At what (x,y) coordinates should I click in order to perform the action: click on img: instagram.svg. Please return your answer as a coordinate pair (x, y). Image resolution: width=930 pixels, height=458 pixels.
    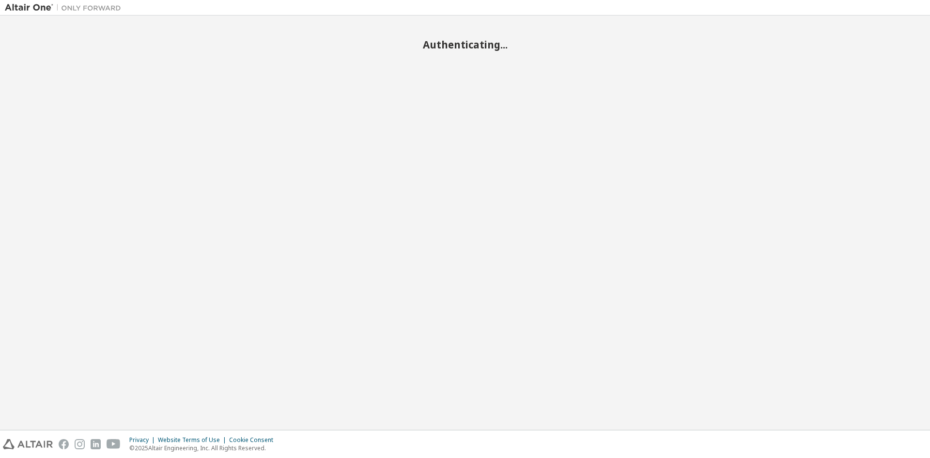
    Looking at the image, I should click on (79, 444).